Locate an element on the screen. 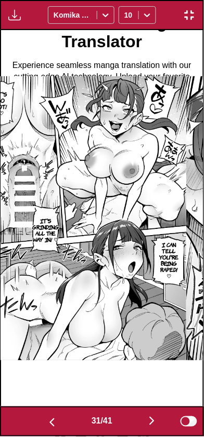 This screenshot has width=204, height=437. input: Show original is located at coordinates (188, 422).